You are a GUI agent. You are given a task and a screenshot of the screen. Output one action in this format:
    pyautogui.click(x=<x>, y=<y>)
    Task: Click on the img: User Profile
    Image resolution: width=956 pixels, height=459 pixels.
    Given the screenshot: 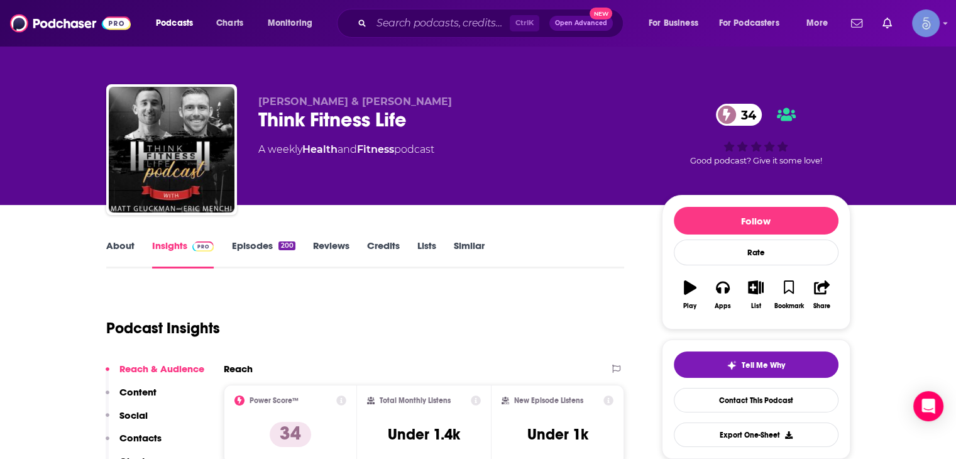 What is the action you would take?
    pyautogui.click(x=925, y=23)
    